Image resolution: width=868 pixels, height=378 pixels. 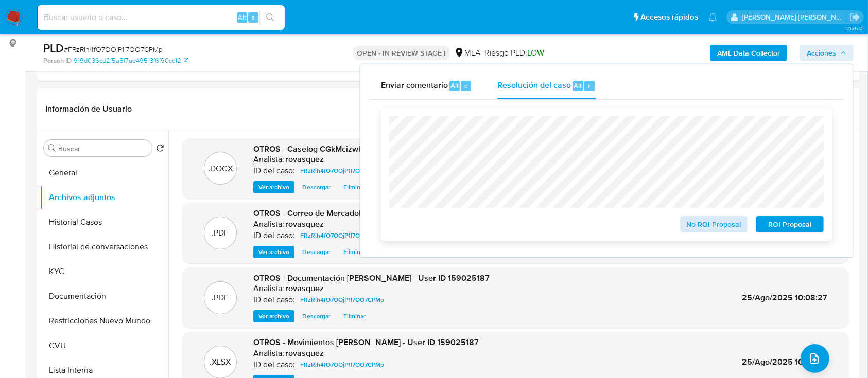 What do you see at coordinates (54, 48) in the screenshot?
I see `b: PLD` at bounding box center [54, 48].